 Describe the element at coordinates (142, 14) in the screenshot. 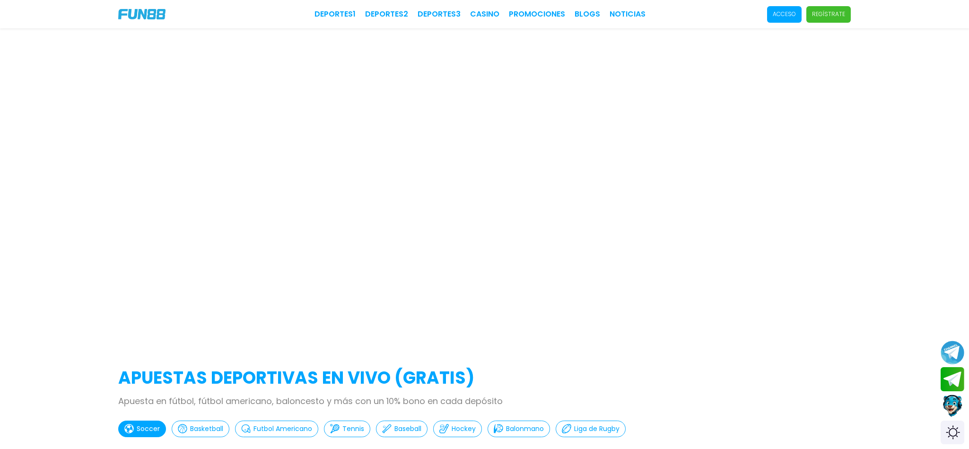

I see `img: Company Logo` at that location.